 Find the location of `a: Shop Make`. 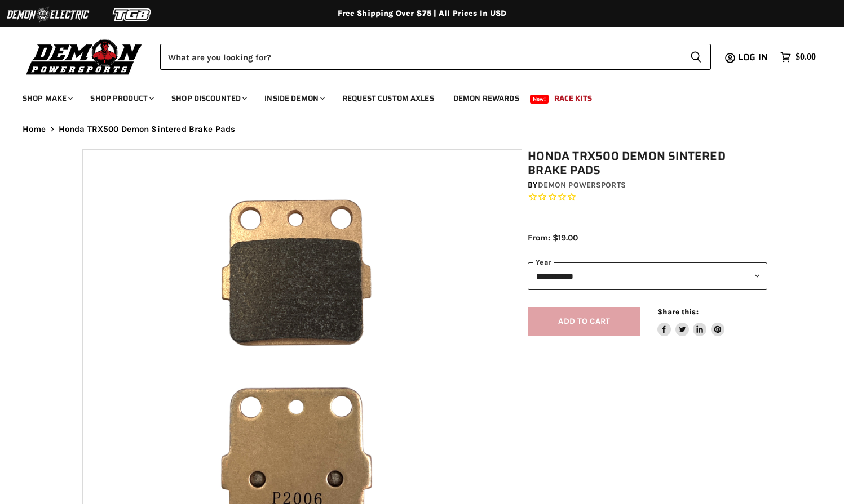

a: Shop Make is located at coordinates (47, 98).